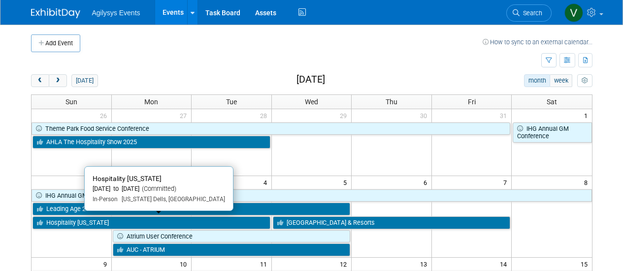 The height and width of the screenshot is (271, 623). Describe the element at coordinates (391, 102) in the screenshot. I see `span: Thu` at that location.